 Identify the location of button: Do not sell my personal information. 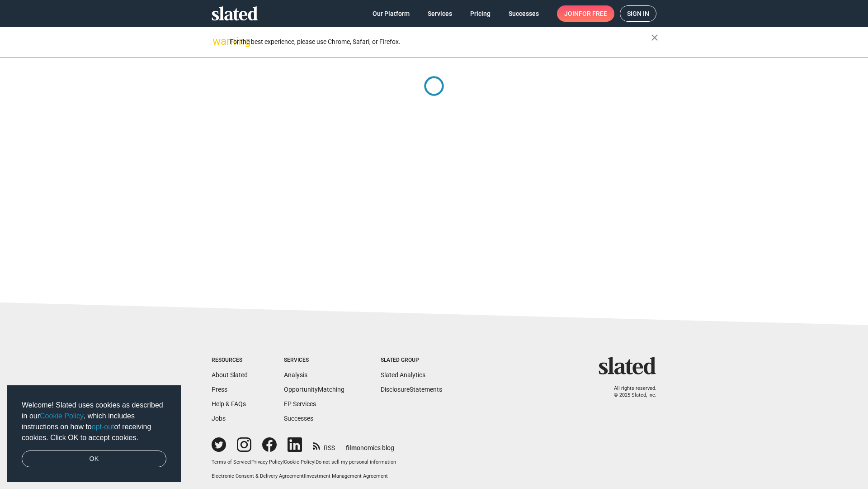
(356, 462).